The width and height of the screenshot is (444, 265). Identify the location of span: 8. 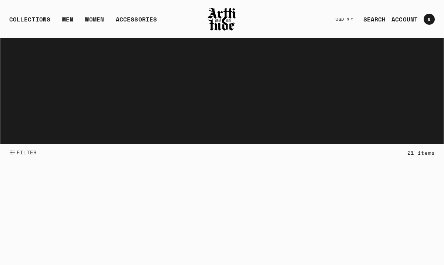
(429, 19).